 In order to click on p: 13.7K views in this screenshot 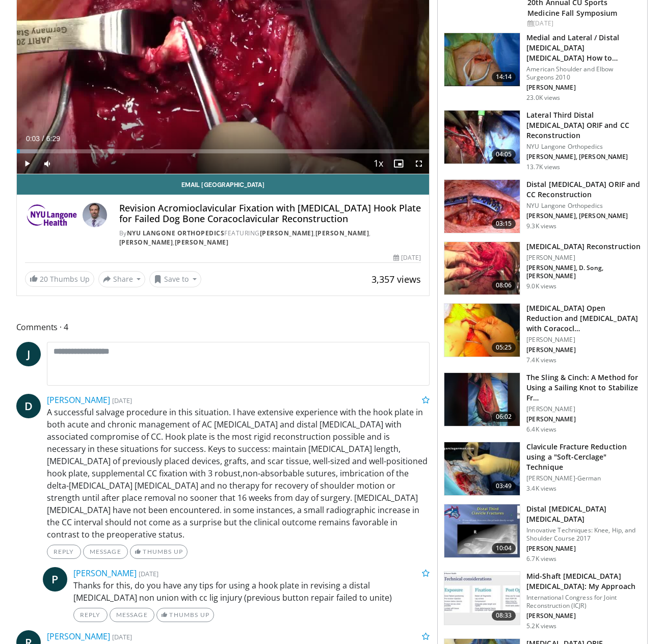, I will do `click(543, 167)`.